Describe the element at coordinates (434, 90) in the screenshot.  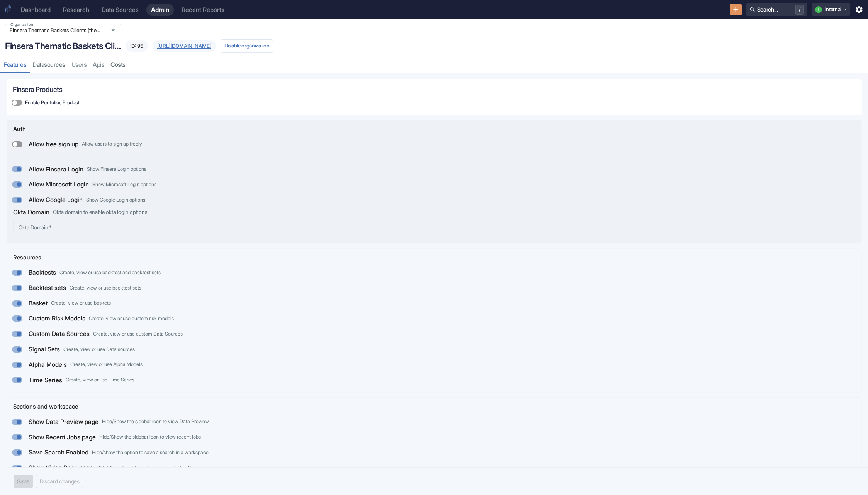
I see `h6: Finsera Products` at that location.